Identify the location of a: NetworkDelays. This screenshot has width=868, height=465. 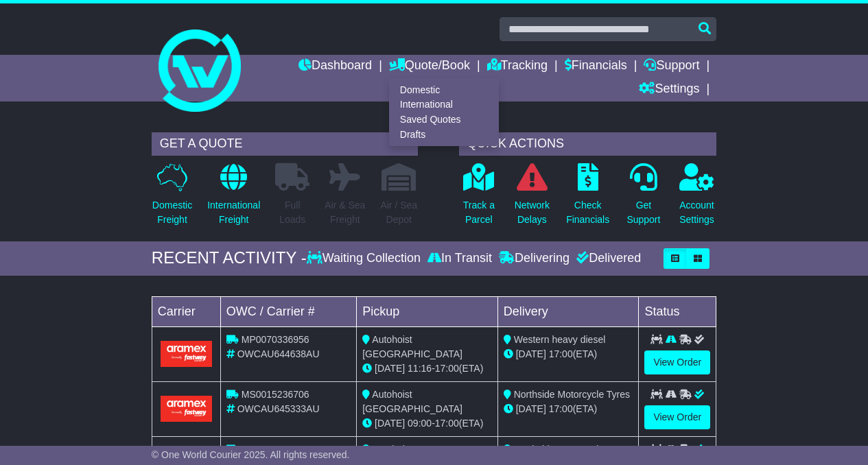
(532, 198).